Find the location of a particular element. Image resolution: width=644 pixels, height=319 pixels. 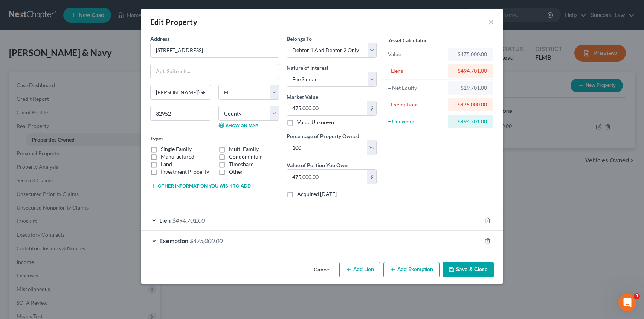

span: Belongs To is located at coordinates (299, 38).